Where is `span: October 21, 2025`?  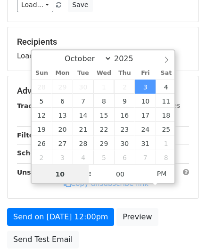
span: October 21, 2025 is located at coordinates (83, 129).